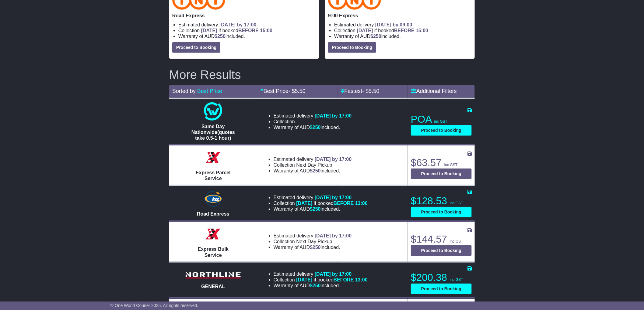 The image size is (644, 310). What do you see at coordinates (210, 91) in the screenshot?
I see `a: Best Price` at bounding box center [210, 91].